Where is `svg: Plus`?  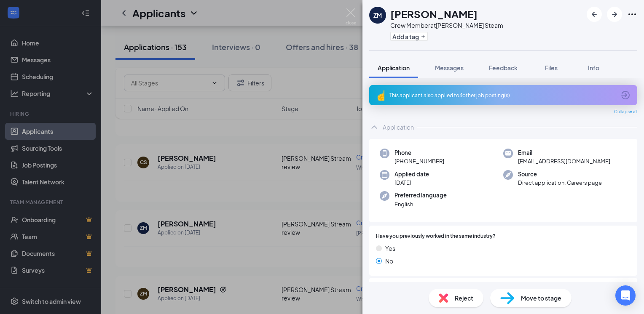 svg: Plus is located at coordinates (423, 36).